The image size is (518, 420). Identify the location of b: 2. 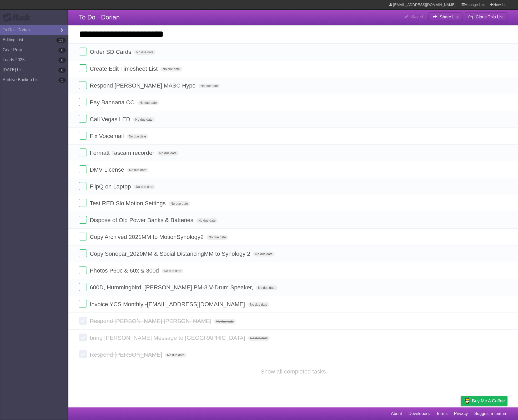
(62, 80).